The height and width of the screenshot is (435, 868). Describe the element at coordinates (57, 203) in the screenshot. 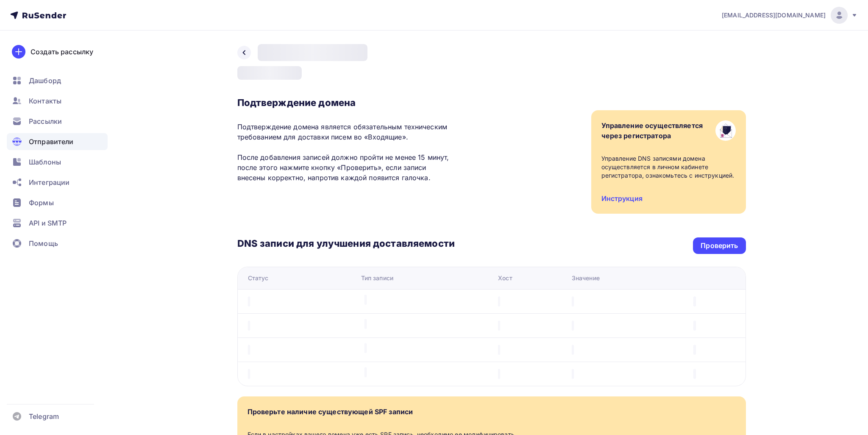

I see `a: Формы` at that location.